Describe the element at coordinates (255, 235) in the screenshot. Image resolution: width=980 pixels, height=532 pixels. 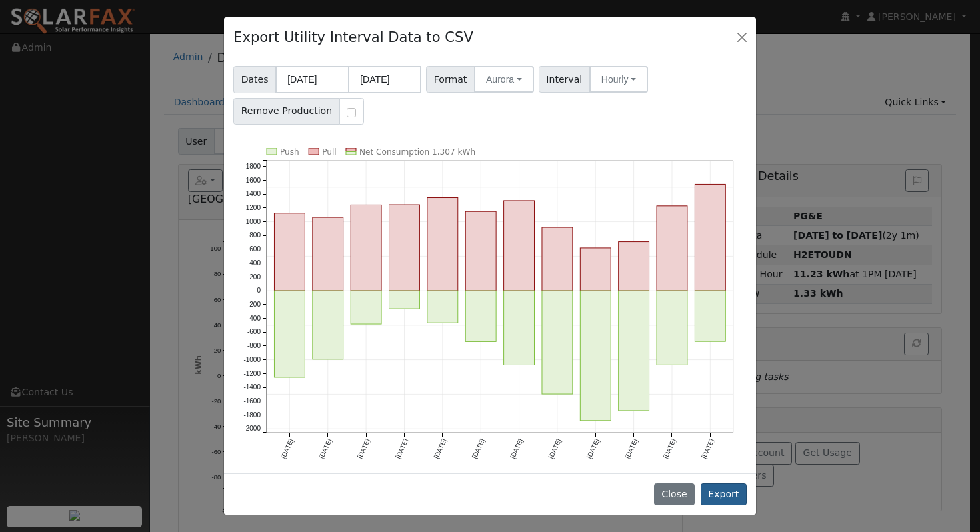
I see `text: 800` at that location.